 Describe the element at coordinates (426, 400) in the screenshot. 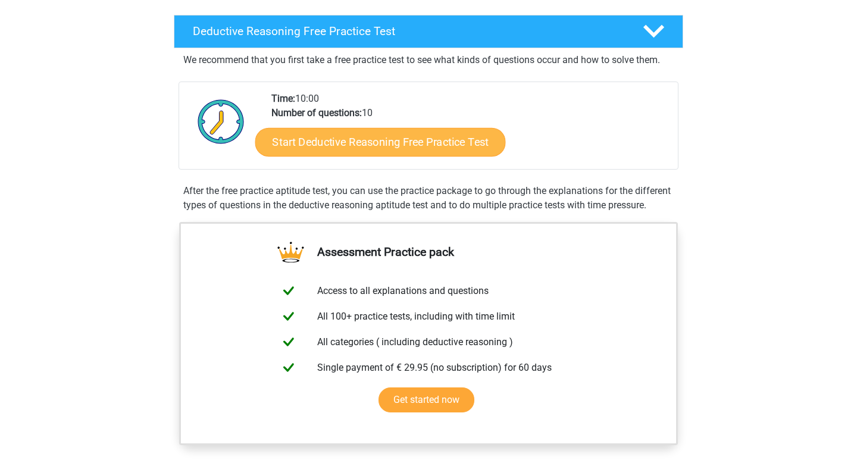

I see `a: Get started now` at that location.